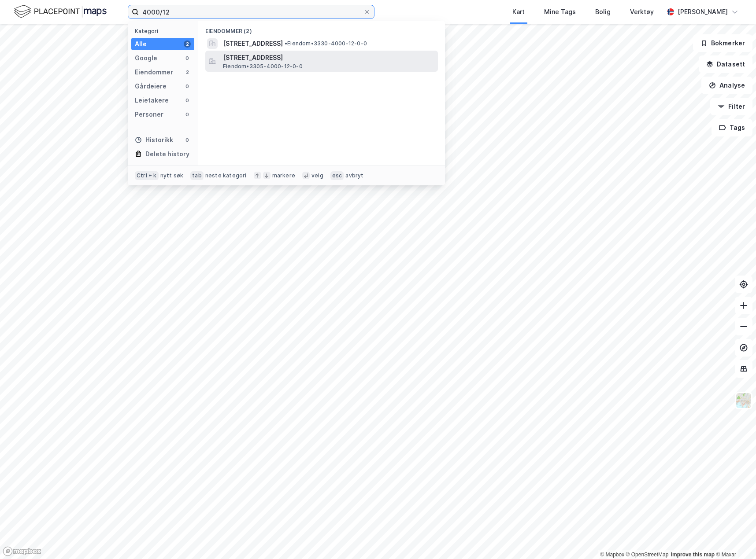  I want to click on button: Filter, so click(731, 107).